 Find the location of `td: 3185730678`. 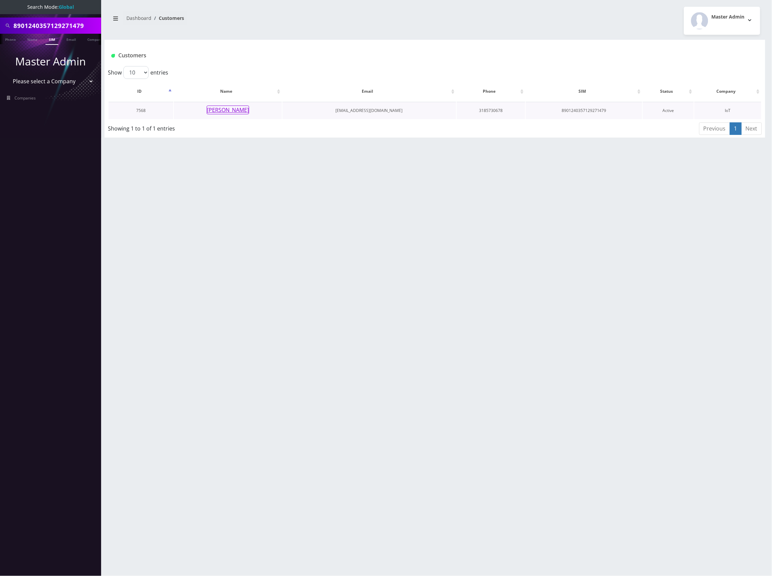

td: 3185730678 is located at coordinates (491, 110).